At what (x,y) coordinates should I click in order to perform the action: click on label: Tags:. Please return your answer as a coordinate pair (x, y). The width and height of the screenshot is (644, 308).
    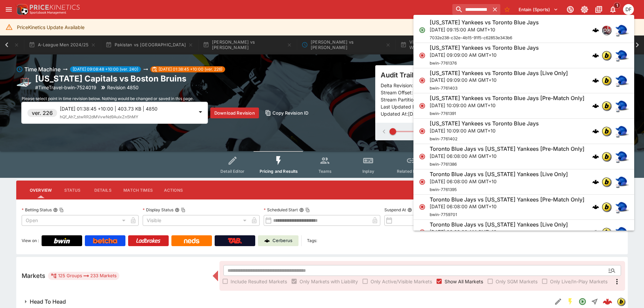
    Looking at the image, I should click on (312, 240).